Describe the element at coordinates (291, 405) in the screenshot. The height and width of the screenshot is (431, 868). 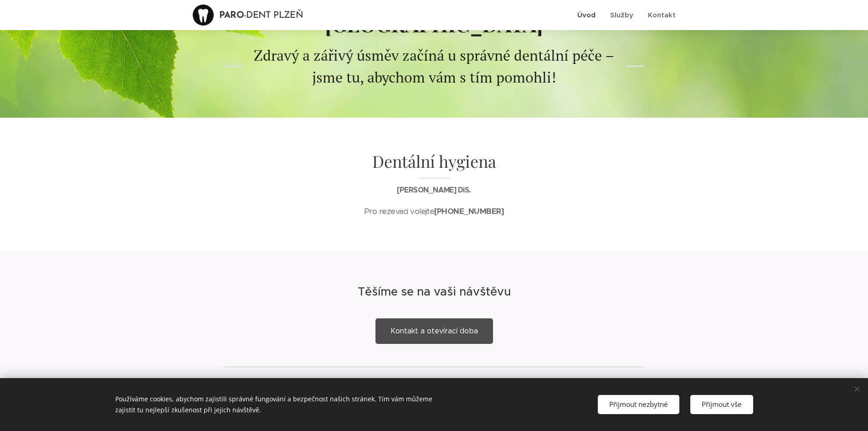
I see `div: Používáme cookies, abychom zajistili správné fungování a bezpečnost našich stránek. Tím vám můžem...` at that location.